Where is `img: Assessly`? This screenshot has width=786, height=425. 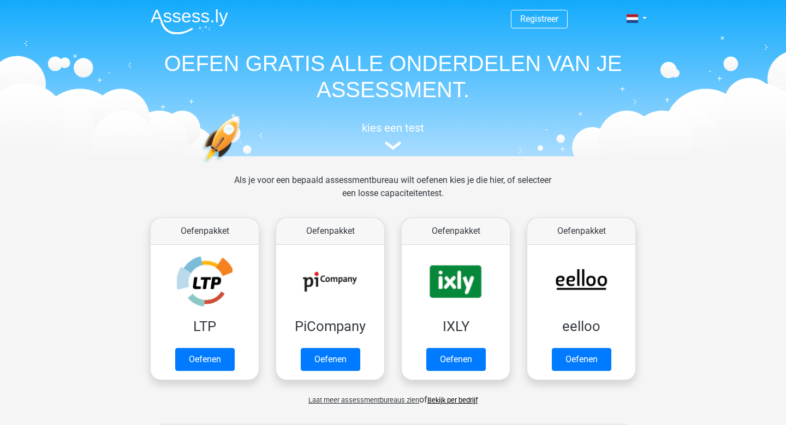
img: Assessly is located at coordinates (189, 21).